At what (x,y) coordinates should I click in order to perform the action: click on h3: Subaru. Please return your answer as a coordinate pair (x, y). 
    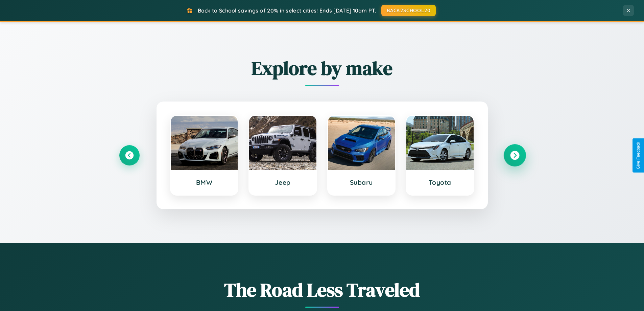
    Looking at the image, I should click on (361, 182).